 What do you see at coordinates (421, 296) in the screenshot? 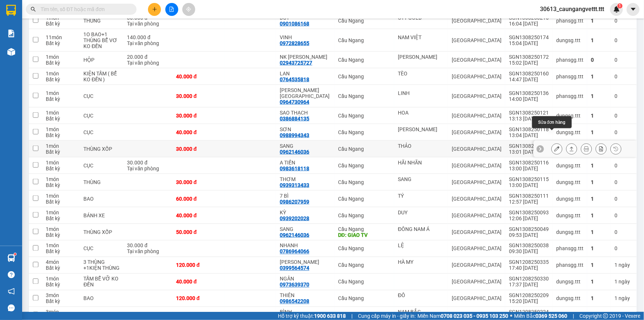
I see `div: ĐÔ` at bounding box center [421, 296].